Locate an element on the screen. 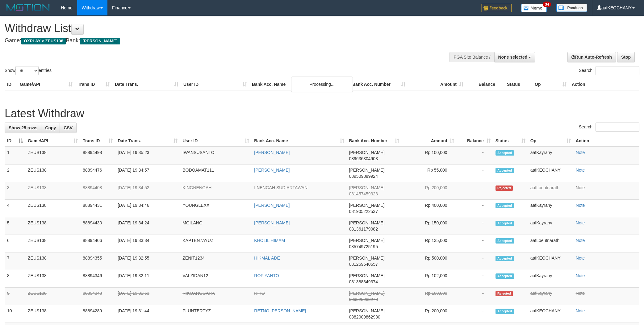 The height and width of the screenshot is (325, 644). td: Rp 400,000 is located at coordinates (429, 208).